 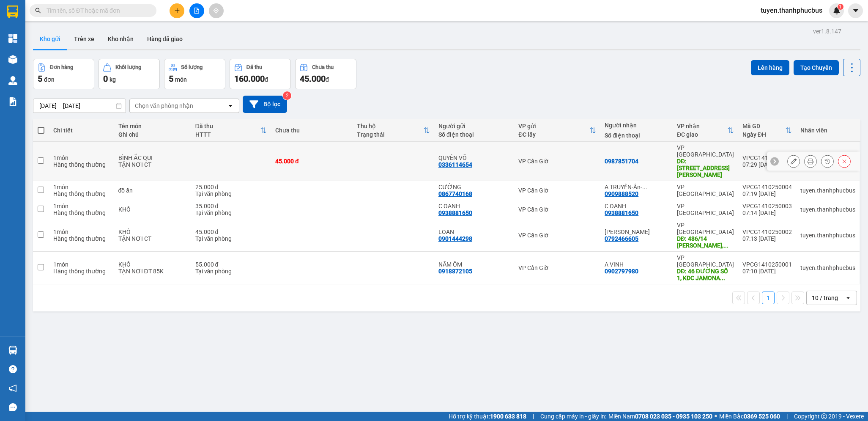 I want to click on div: C OANH, so click(x=474, y=206).